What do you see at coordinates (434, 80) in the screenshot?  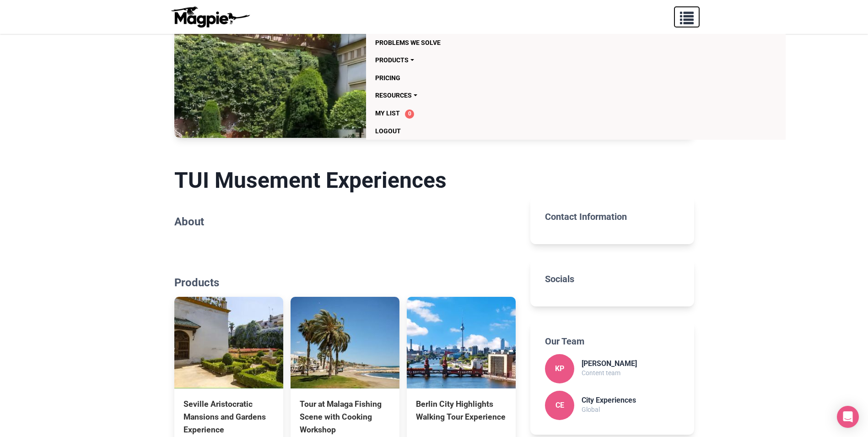 I see `img: TUI Musement Experiences` at bounding box center [434, 80].